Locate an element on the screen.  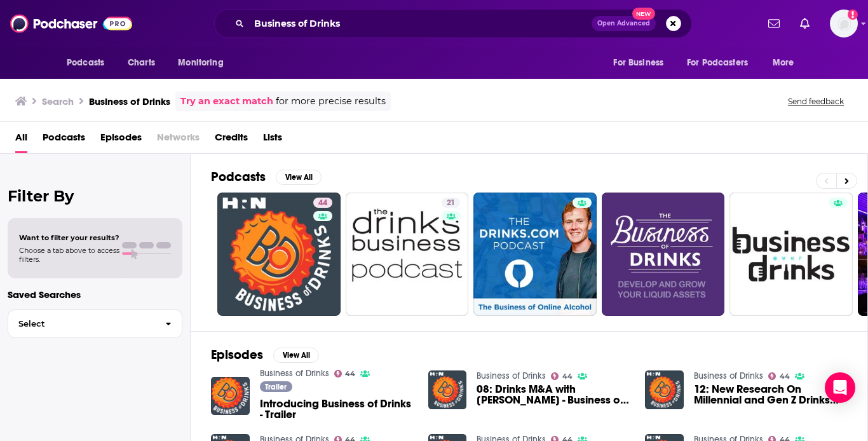
span: Introducing Business of Drinks - Trailer is located at coordinates (336, 409).